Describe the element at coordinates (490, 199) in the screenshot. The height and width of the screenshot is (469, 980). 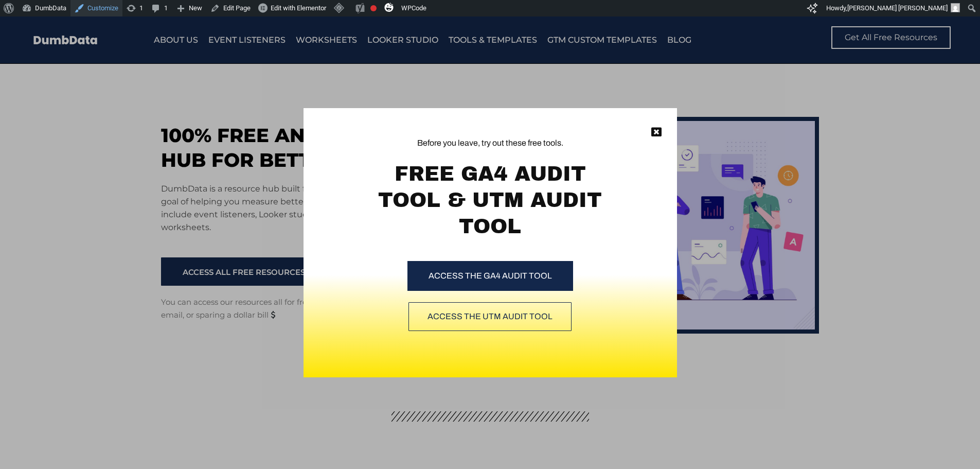
I see `div: FREE GA4 AUDIT TOOL & UTM AUDIT TOOL` at that location.